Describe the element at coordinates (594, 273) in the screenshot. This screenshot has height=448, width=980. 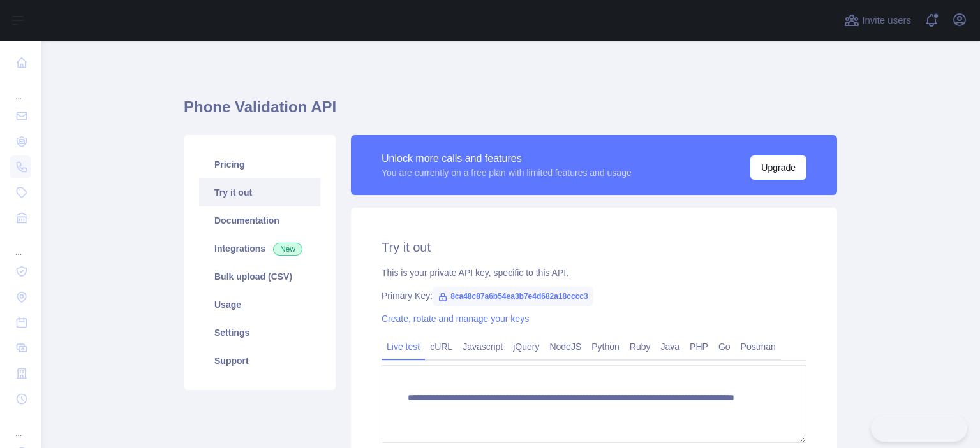
I see `div: This is your private API key, specific to this API.` at that location.